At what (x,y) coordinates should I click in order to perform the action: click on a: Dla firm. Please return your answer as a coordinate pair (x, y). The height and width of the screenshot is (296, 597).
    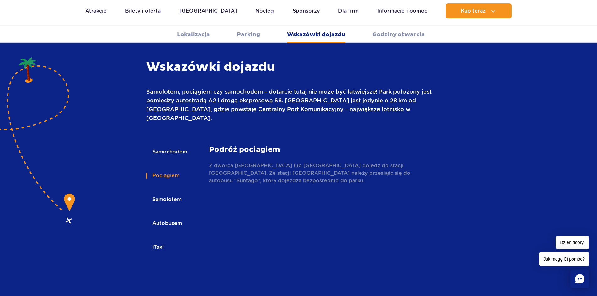
    Looking at the image, I should click on (348, 11).